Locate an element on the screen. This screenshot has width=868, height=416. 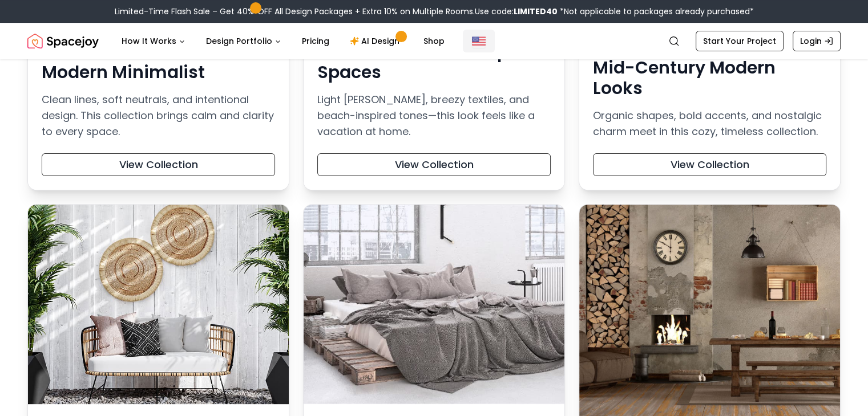
a: Pricing is located at coordinates (316, 41).